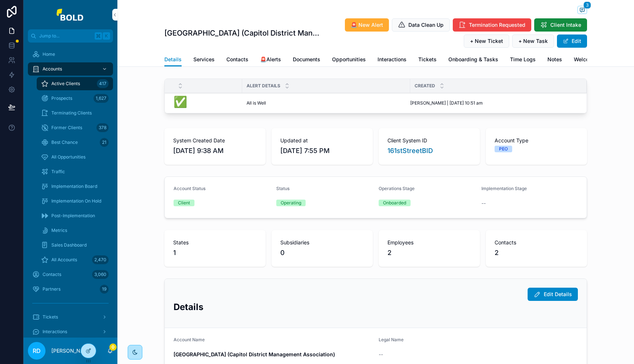  Describe the element at coordinates (487, 41) in the screenshot. I see `button: + New Ticket` at that location.